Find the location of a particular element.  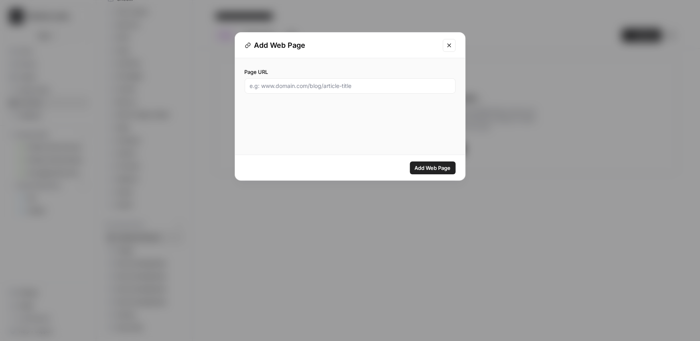

span: Add Web Page is located at coordinates (433, 168).